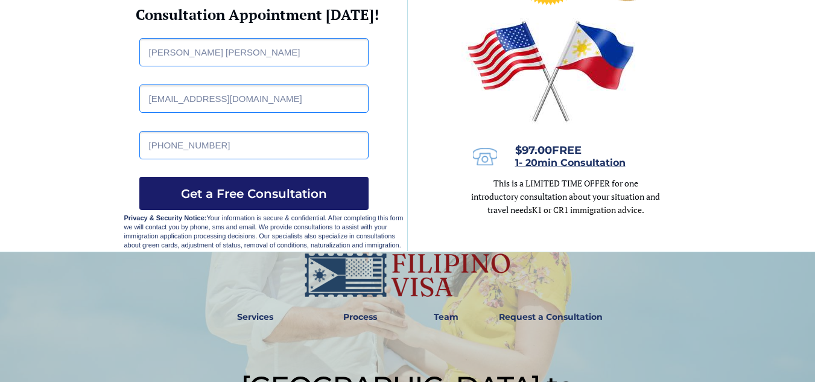 Image resolution: width=815 pixels, height=382 pixels. I want to click on strong: Process, so click(360, 317).